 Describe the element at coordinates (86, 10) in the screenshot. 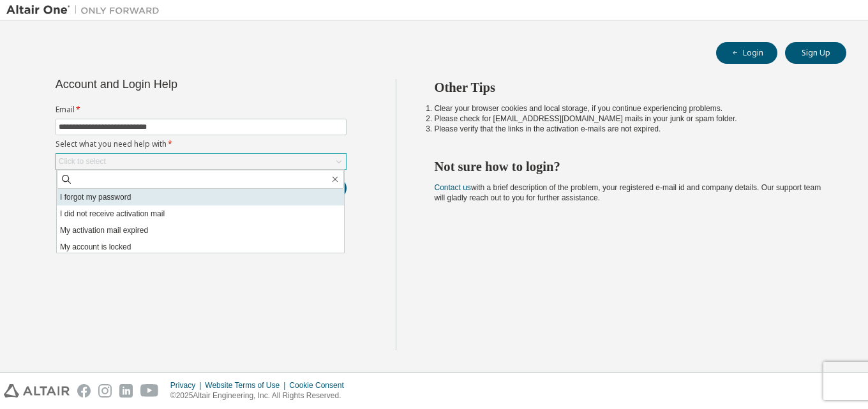

I see `img: Altair One` at that location.